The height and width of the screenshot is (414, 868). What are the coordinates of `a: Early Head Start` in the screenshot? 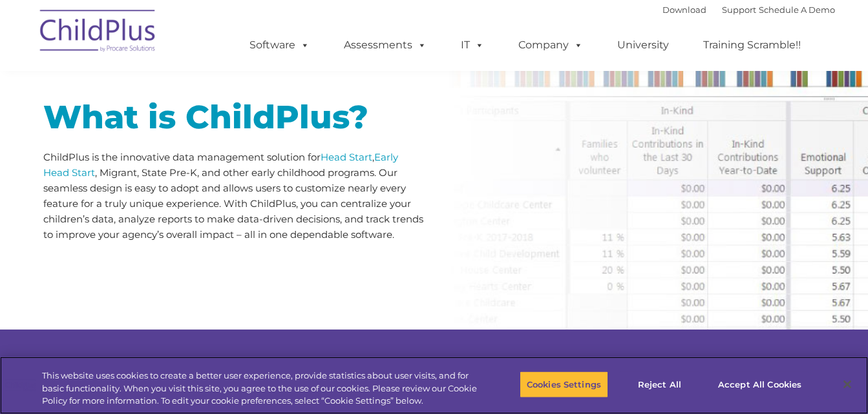 It's located at (220, 165).